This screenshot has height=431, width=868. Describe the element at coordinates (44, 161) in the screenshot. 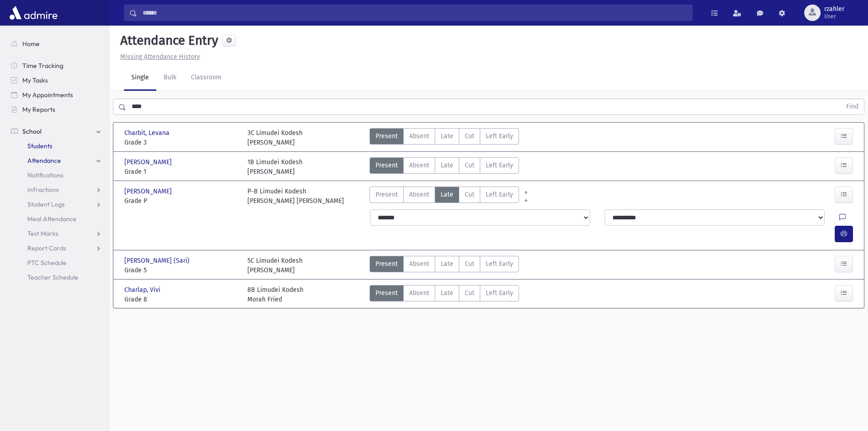

I see `span: Attendance` at that location.